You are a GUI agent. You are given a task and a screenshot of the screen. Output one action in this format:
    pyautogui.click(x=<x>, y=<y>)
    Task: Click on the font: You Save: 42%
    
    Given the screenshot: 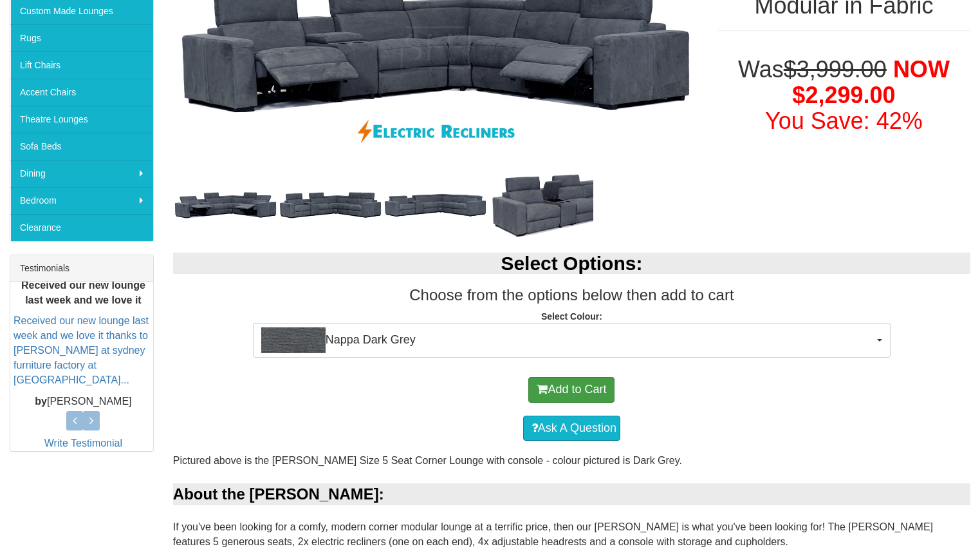 What is the action you would take?
    pyautogui.click(x=844, y=120)
    